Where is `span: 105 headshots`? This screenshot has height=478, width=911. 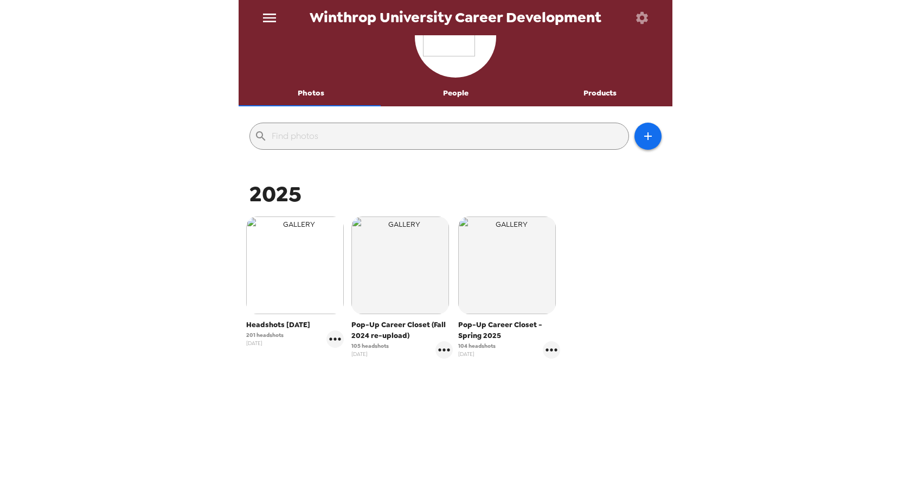
span: 105 headshots is located at coordinates (370, 346).